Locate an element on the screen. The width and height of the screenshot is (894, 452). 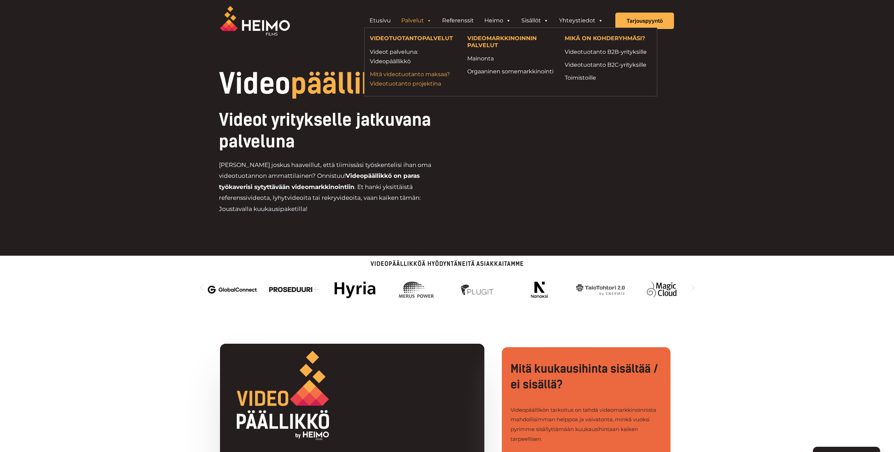
h3: Mitä kuukausihinta sisältää / ei sisällä? is located at coordinates (586, 377).